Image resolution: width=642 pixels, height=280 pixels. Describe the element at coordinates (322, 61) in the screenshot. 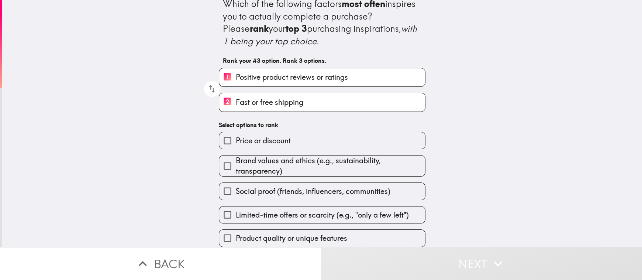

I see `h6: Rank your #3 option. Rank 3 options.` at that location.